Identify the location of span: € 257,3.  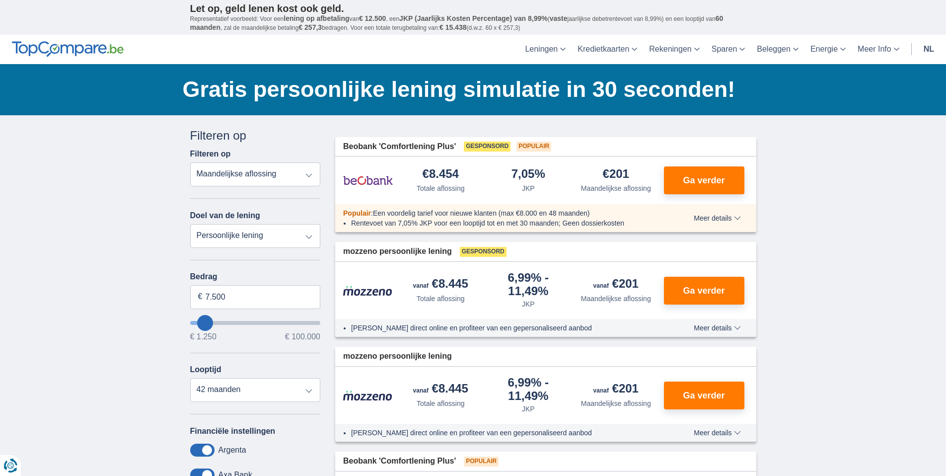
(310, 27).